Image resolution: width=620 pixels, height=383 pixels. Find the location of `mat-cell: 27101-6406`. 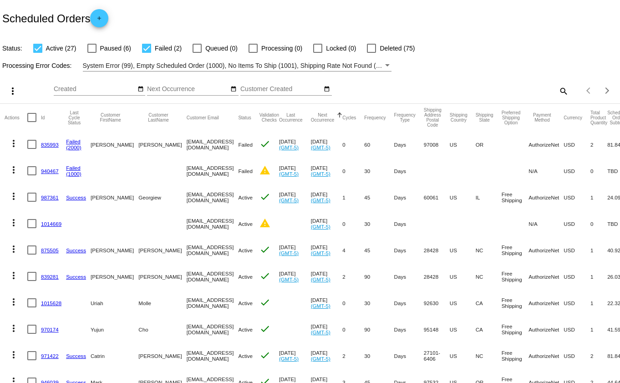

mat-cell: 27101-6406 is located at coordinates (437, 356).